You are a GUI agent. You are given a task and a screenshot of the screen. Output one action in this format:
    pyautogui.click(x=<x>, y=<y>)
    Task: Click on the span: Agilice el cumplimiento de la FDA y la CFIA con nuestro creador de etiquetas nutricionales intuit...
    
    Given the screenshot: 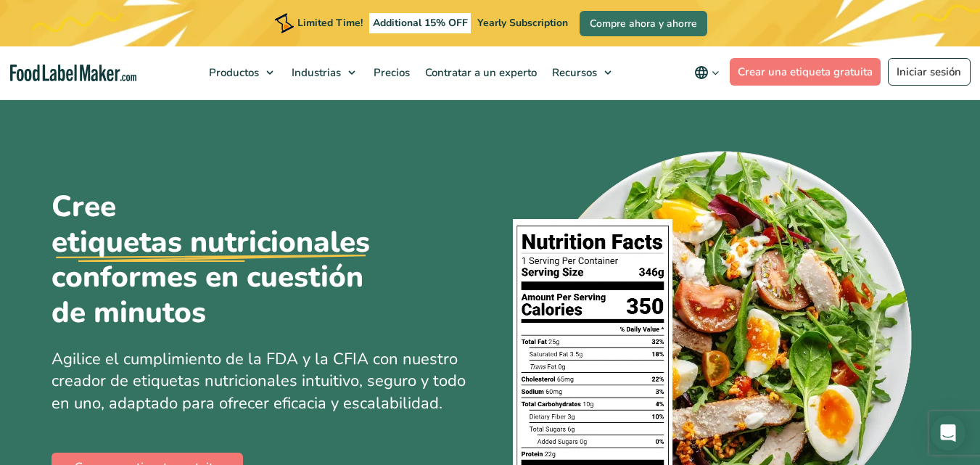 What is the action you would take?
    pyautogui.click(x=258, y=381)
    